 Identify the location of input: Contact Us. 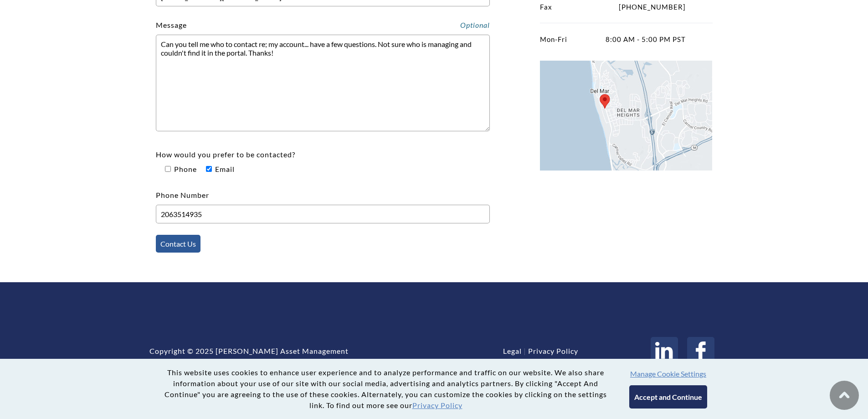
(178, 243).